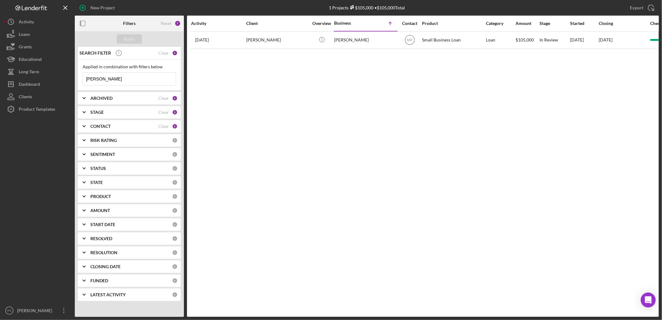 The image size is (662, 320). What do you see at coordinates (527, 23) in the screenshot?
I see `div: Amount` at bounding box center [527, 23].